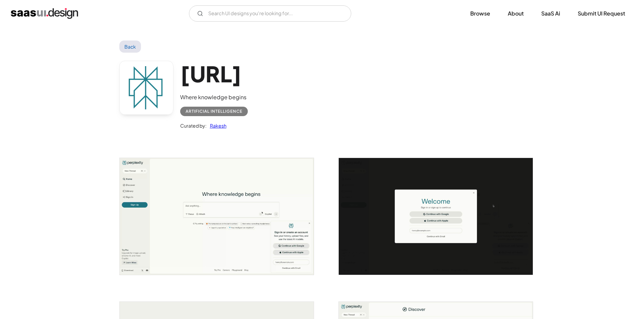 The image size is (644, 319). What do you see at coordinates (551, 14) in the screenshot?
I see `a: SaaS Ai` at bounding box center [551, 14].